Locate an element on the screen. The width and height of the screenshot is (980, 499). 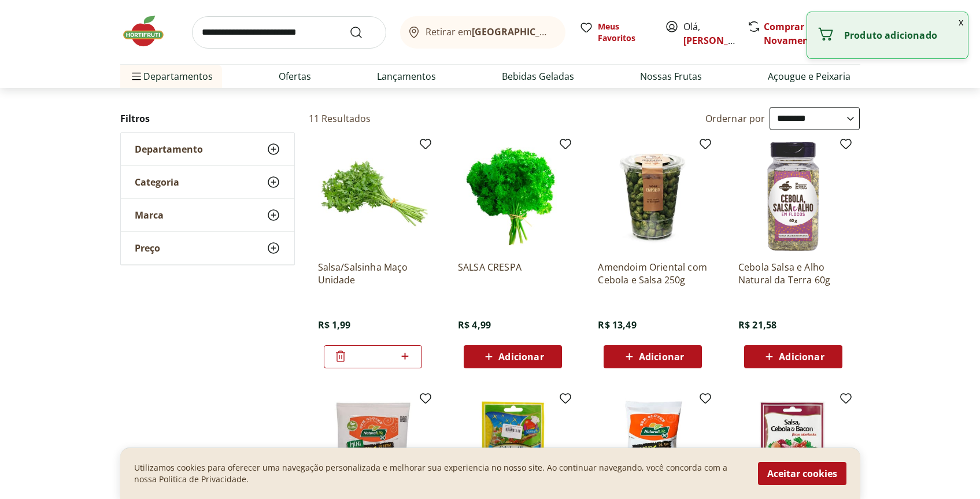
span: R$ 13,49 is located at coordinates (617, 325).